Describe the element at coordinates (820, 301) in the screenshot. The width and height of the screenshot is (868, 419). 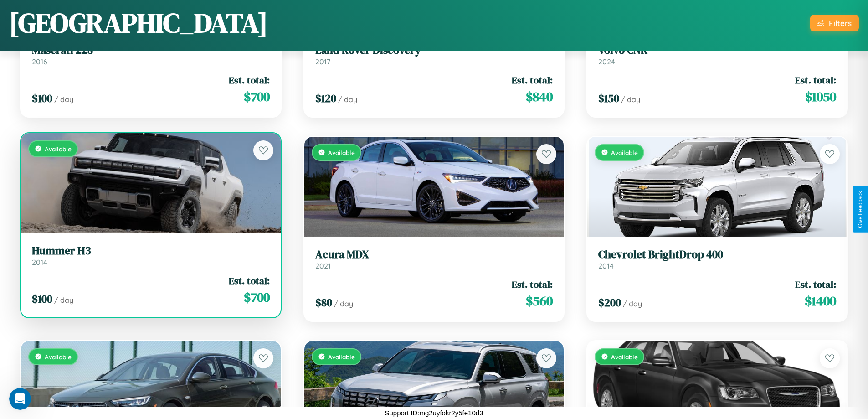
I see `span: $ 1400` at that location.